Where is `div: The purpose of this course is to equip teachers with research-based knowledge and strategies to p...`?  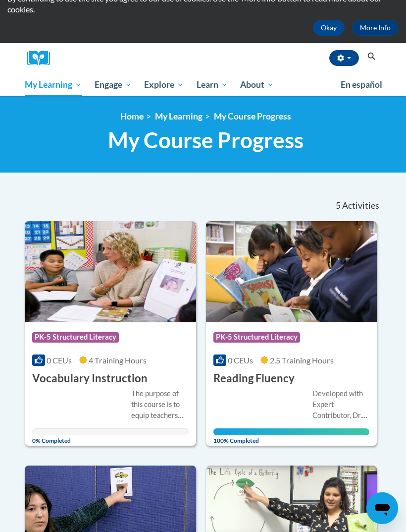 div: The purpose of this course is to equip teachers with research-based knowledge and strategies to p... is located at coordinates (160, 405).